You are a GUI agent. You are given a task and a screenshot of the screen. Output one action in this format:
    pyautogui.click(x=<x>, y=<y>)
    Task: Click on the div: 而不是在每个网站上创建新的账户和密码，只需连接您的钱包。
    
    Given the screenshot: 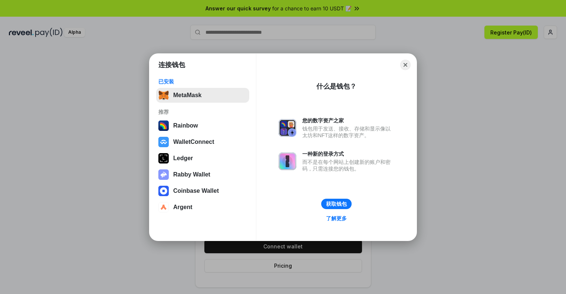 What is the action you would take?
    pyautogui.click(x=348, y=165)
    